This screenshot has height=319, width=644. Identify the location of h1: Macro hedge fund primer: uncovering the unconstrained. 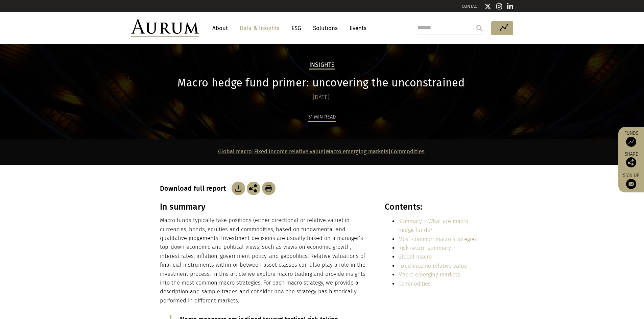
(321, 83).